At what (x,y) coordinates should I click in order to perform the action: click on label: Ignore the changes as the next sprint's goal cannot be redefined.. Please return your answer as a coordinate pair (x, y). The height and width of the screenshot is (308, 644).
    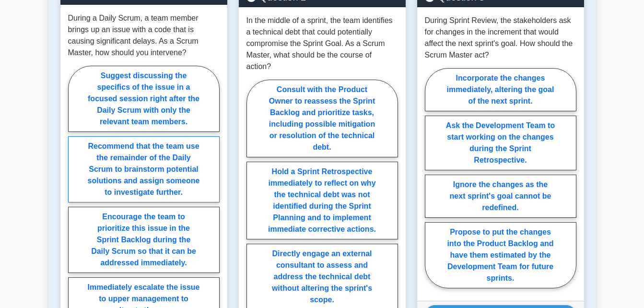
    Looking at the image, I should click on (501, 196).